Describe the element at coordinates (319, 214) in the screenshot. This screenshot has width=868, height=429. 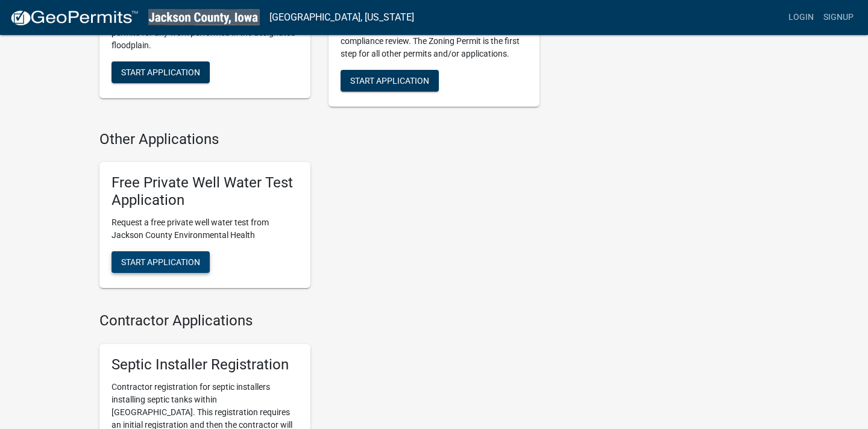
I see `wm-workflow-list-section: Other Applications` at that location.